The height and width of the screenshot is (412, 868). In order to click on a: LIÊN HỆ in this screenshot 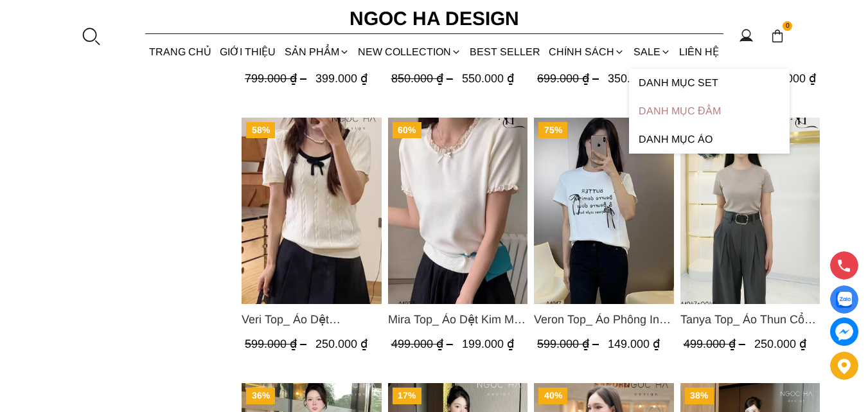, I will do `click(698, 52)`.